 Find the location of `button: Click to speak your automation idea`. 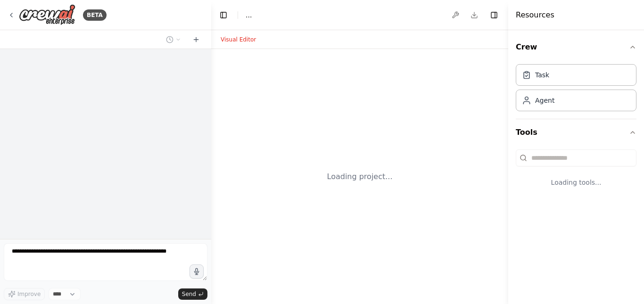

button: Click to speak your automation idea is located at coordinates (197, 271).